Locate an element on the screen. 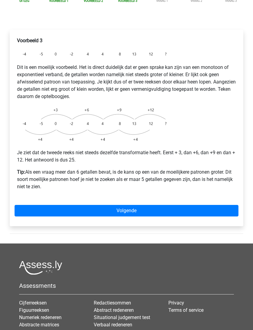 This screenshot has width=253, height=330. a: Terms of service is located at coordinates (186, 310).